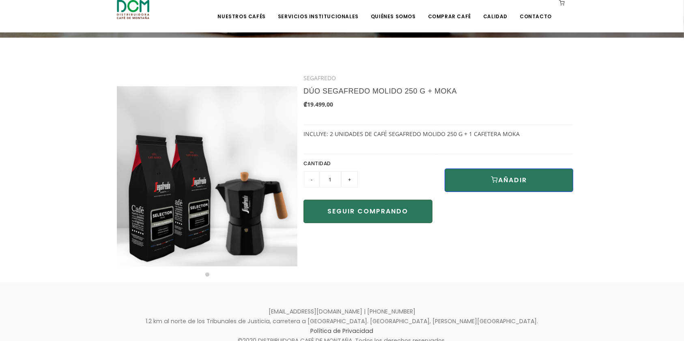 Image resolution: width=684 pixels, height=341 pixels. Describe the element at coordinates (368, 212) in the screenshot. I see `button: SEGUIR COMPRANDO` at that location.